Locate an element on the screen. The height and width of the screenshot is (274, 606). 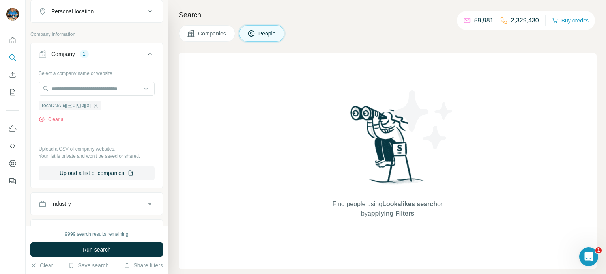
img: Avatar is located at coordinates (13, 14).